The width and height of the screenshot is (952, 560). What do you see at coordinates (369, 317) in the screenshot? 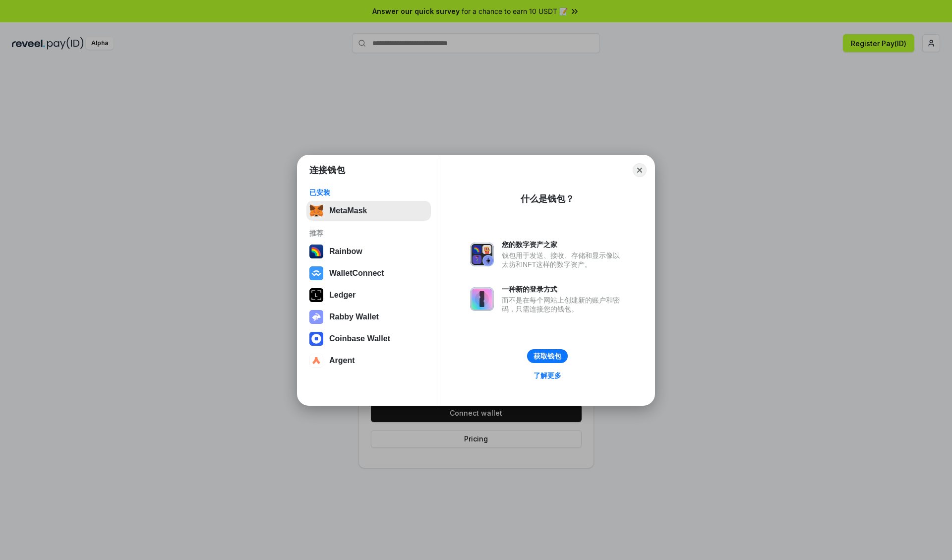
I see `button: Rabby Wallet` at bounding box center [369, 317].